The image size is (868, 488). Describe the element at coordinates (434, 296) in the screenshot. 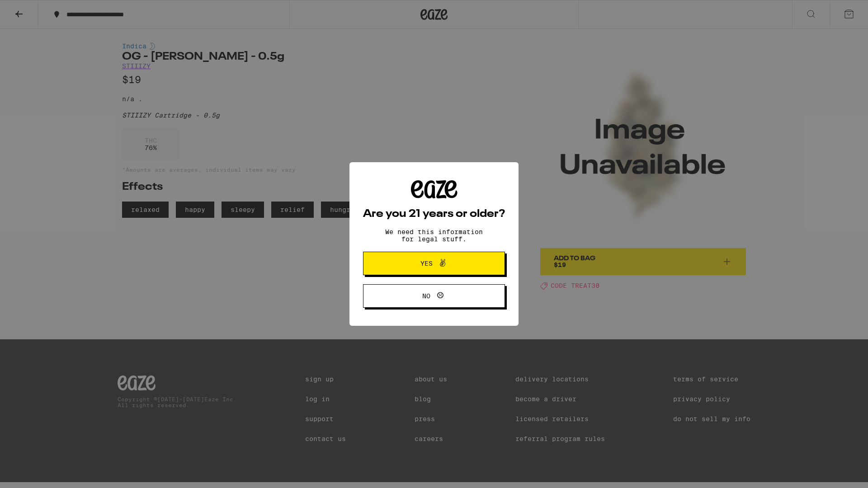

I see `button: No` at that location.